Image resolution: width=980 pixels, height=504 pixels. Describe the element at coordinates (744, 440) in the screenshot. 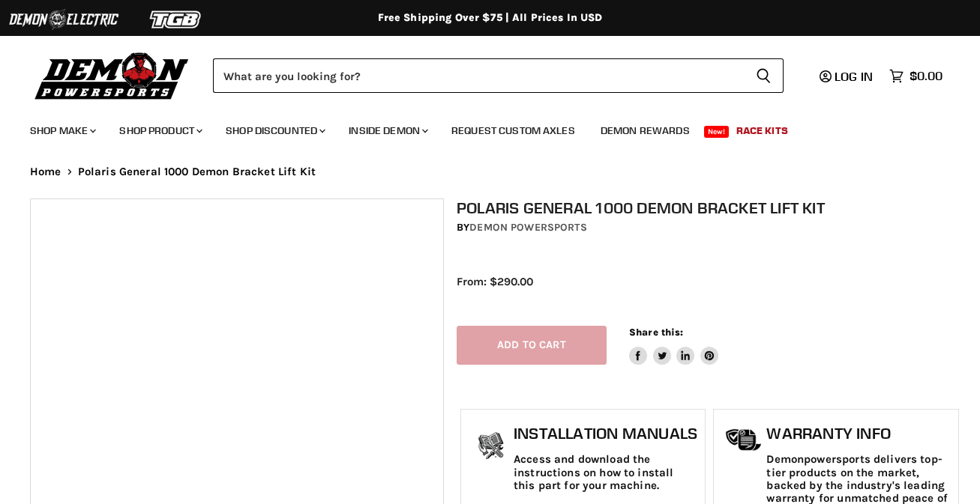

I see `img: warranty-icon.png` at that location.